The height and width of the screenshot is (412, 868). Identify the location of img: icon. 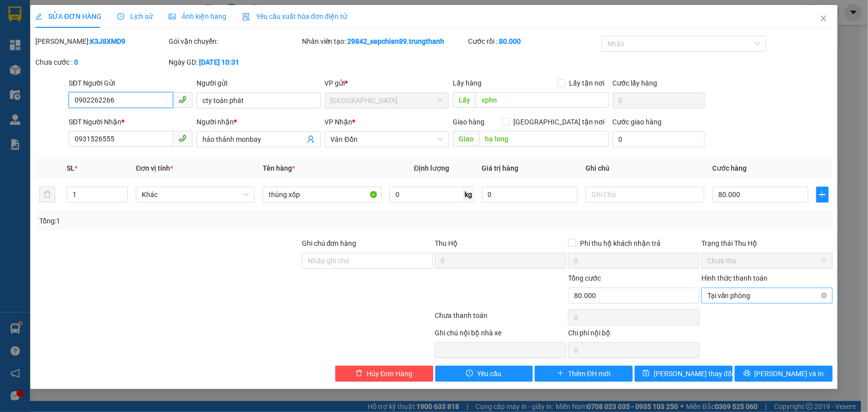
(246, 17).